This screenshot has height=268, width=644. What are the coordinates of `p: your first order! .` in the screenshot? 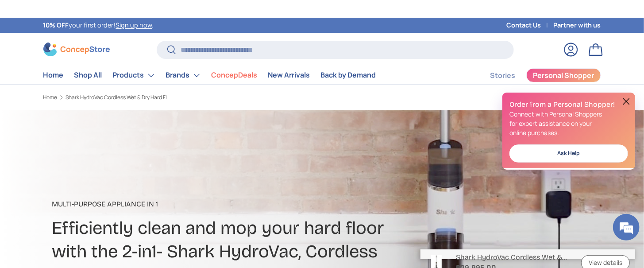 It's located at (99, 25).